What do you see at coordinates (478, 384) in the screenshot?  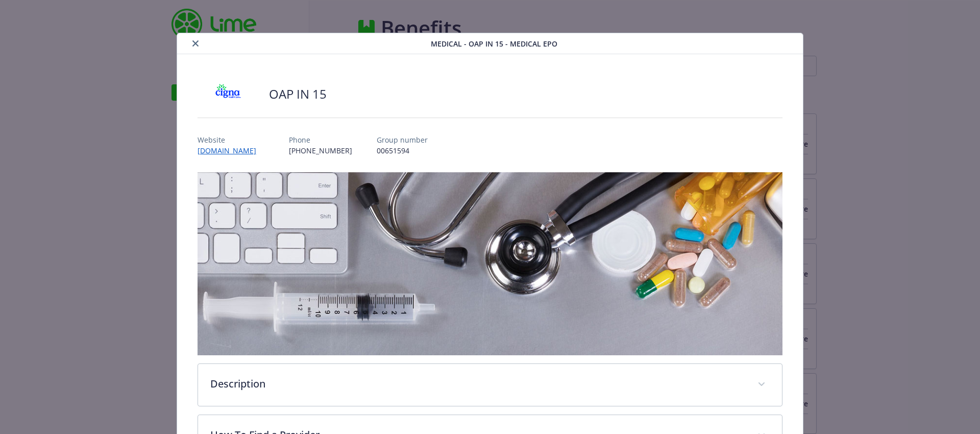 I see `p: Description` at bounding box center [478, 384].